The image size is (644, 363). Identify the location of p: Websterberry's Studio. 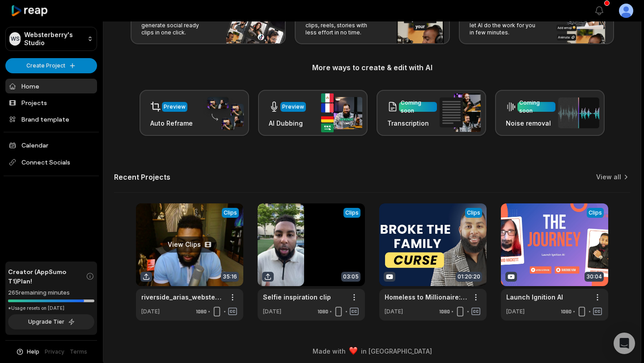
(54, 39).